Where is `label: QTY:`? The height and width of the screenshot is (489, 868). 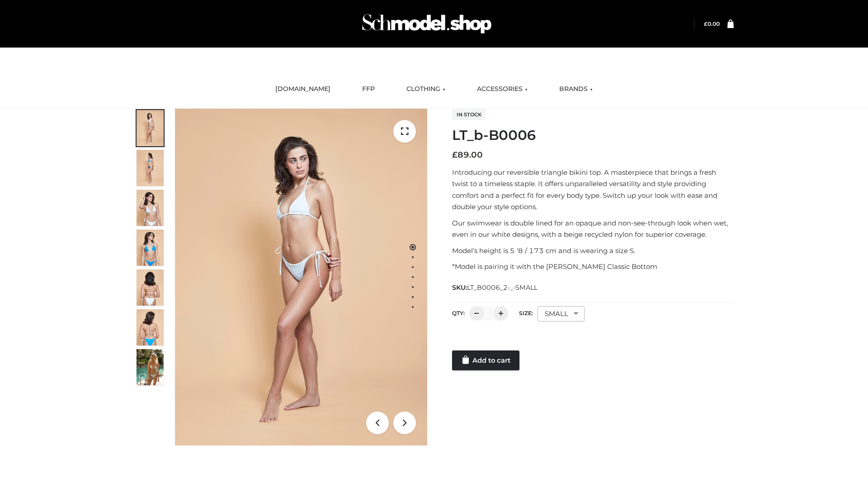 label: QTY: is located at coordinates (458, 313).